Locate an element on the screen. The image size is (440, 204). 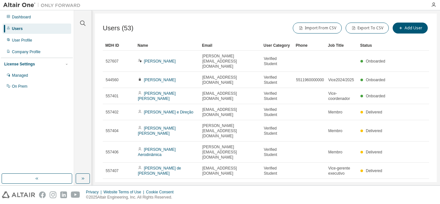
img: altair_logo.svg is located at coordinates (18, 195).